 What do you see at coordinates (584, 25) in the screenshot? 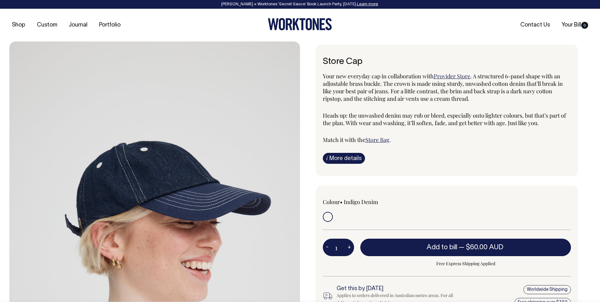
I see `span: 0` at bounding box center [584, 25].